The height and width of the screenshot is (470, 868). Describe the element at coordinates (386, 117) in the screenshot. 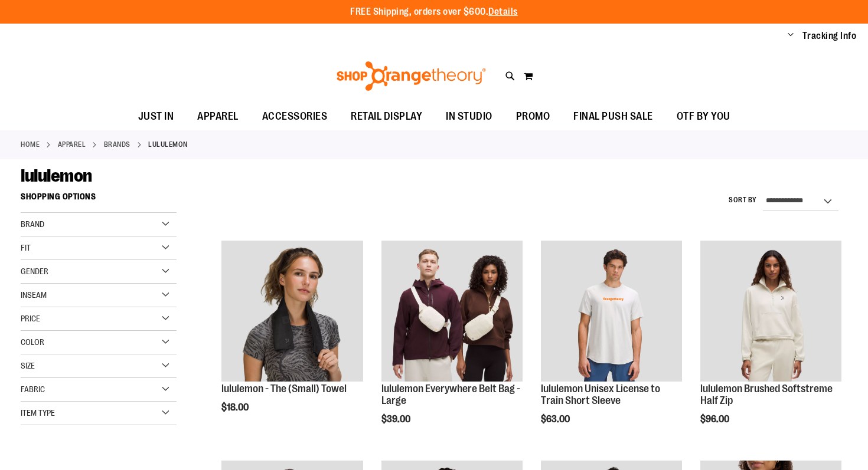

I see `a: RETAIL DISPLAY` at that location.